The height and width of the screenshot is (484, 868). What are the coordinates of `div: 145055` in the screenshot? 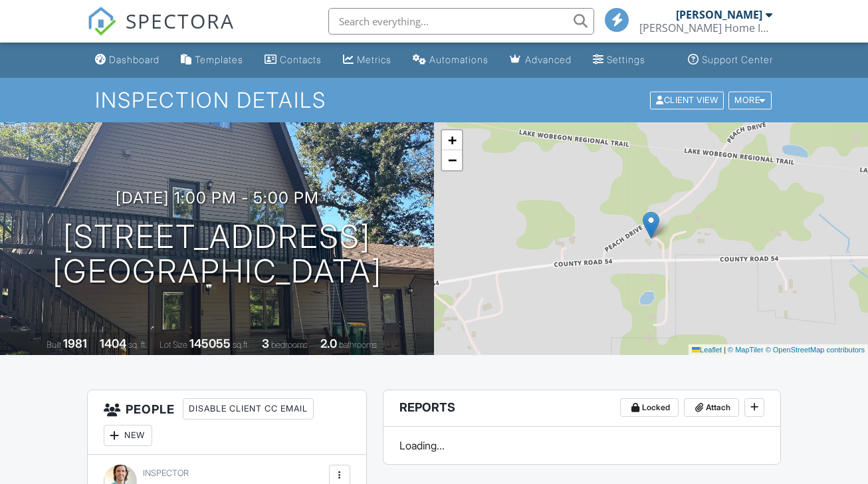 It's located at (210, 343).